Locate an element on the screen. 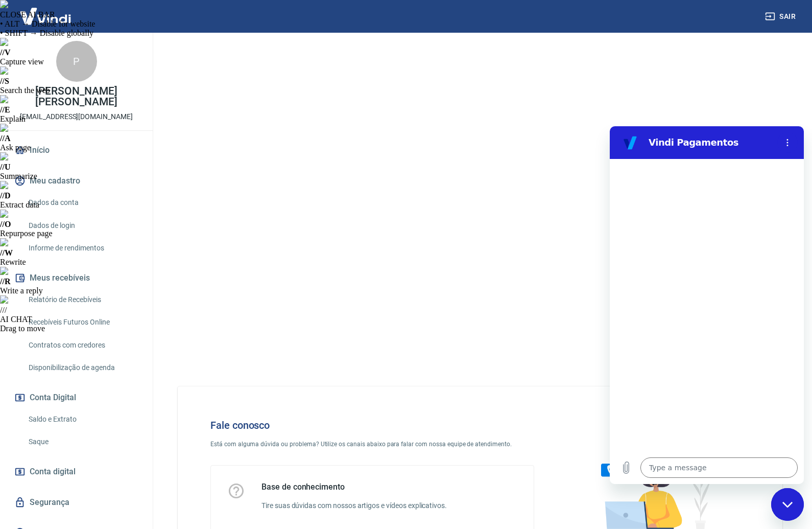 This screenshot has width=812, height=529. a: Disponibilização de agenda is located at coordinates (82, 367).